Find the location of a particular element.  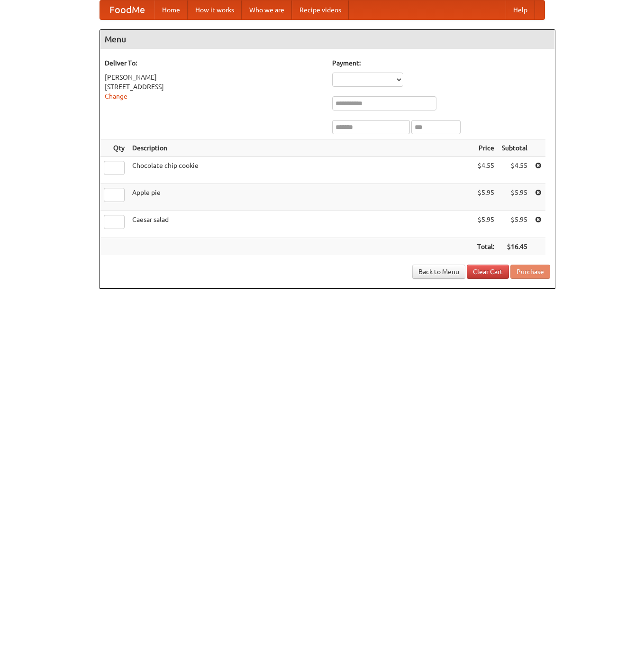

a: Who we are is located at coordinates (266, 10).